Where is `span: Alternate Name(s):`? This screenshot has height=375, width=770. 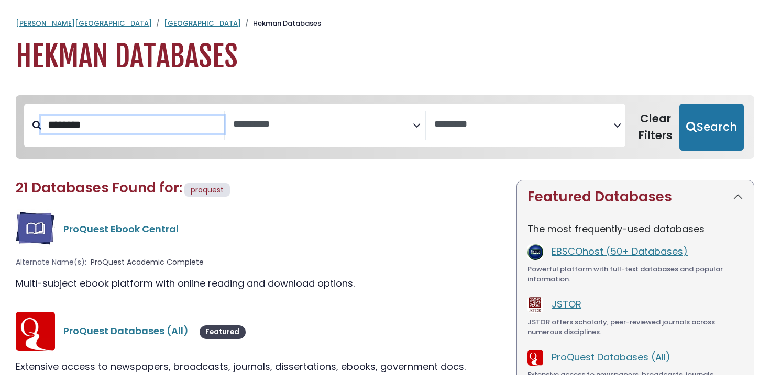 span: Alternate Name(s): is located at coordinates (51, 262).